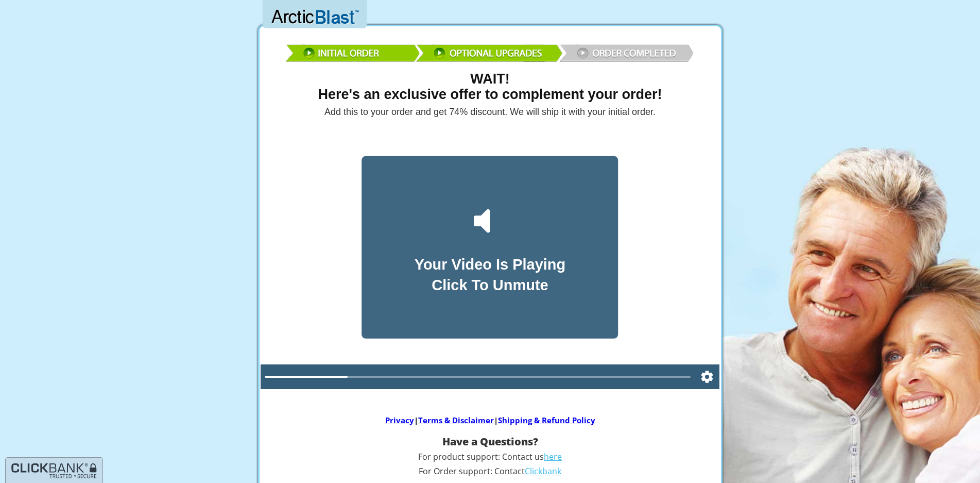  What do you see at coordinates (707, 377) in the screenshot?
I see `button: Settings` at bounding box center [707, 377].